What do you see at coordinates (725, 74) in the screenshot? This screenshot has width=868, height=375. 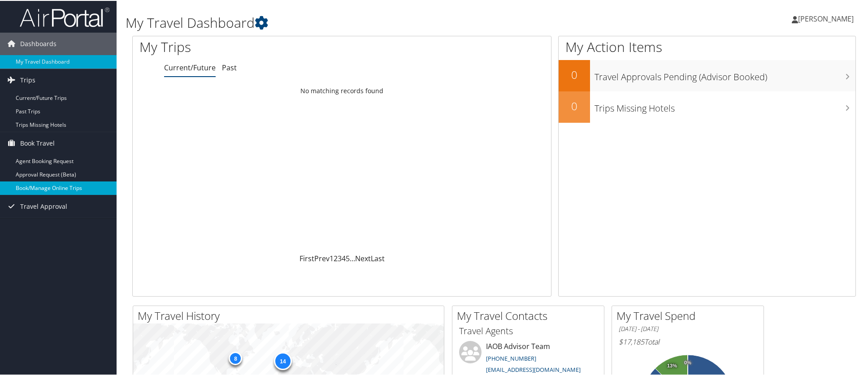 I see `h3: Travel Approvals Pending (Advisor Booked)` at bounding box center [725, 74].